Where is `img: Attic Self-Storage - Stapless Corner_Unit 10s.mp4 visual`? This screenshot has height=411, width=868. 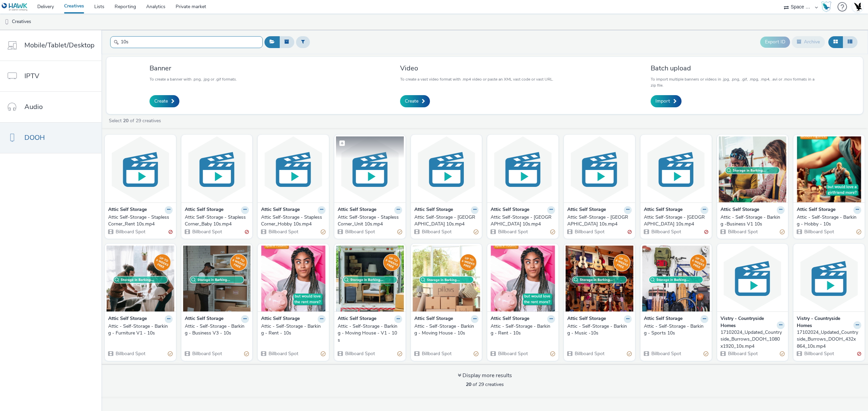
img: Attic Self-Storage - Stapless Corner_Unit 10s.mp4 visual is located at coordinates (370, 169).